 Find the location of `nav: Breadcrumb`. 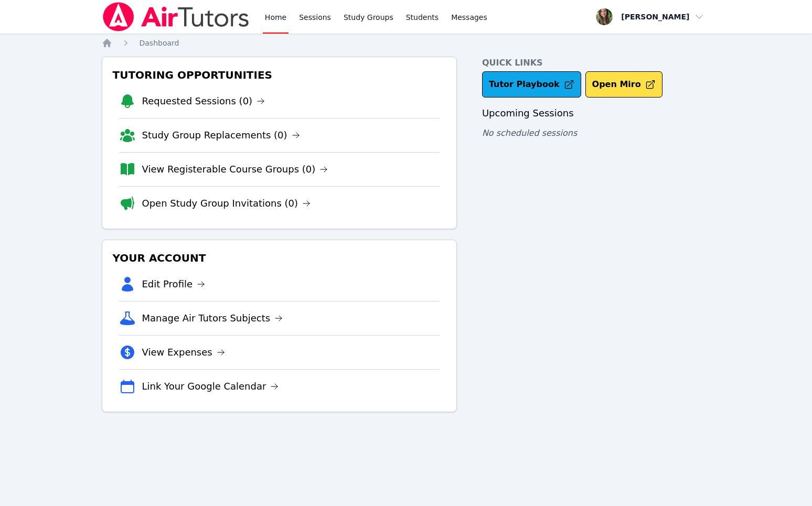

nav: Breadcrumb is located at coordinates (406, 43).